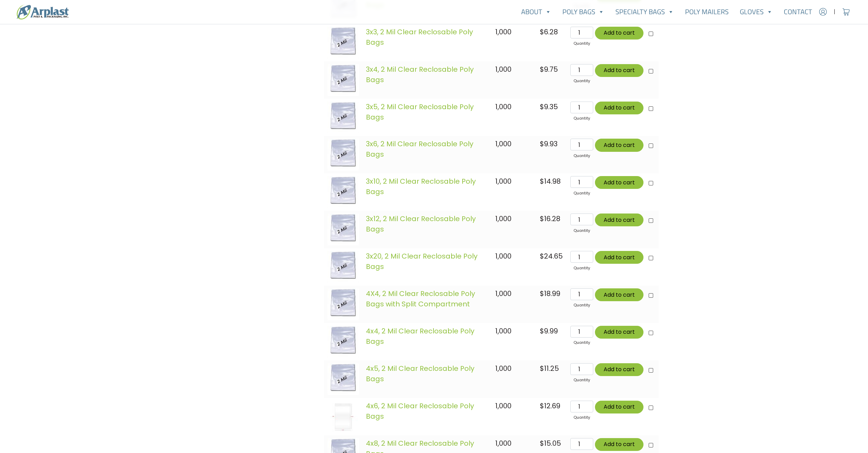 Image resolution: width=868 pixels, height=453 pixels. I want to click on bdi: 9.99, so click(549, 331).